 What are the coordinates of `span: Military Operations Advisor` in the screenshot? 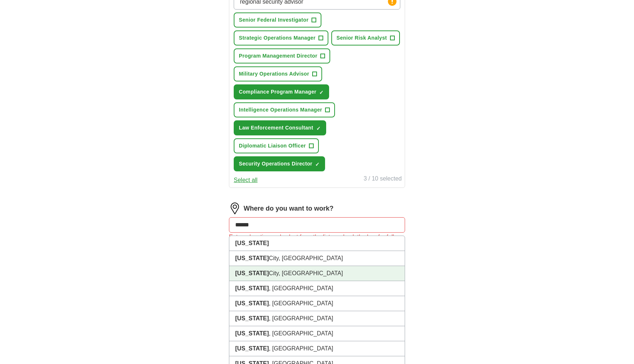 It's located at (274, 74).